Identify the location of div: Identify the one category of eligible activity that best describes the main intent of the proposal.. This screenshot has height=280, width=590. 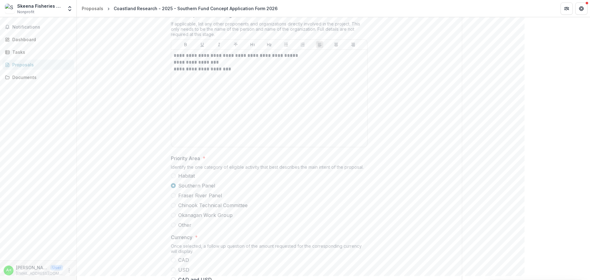
(269, 168).